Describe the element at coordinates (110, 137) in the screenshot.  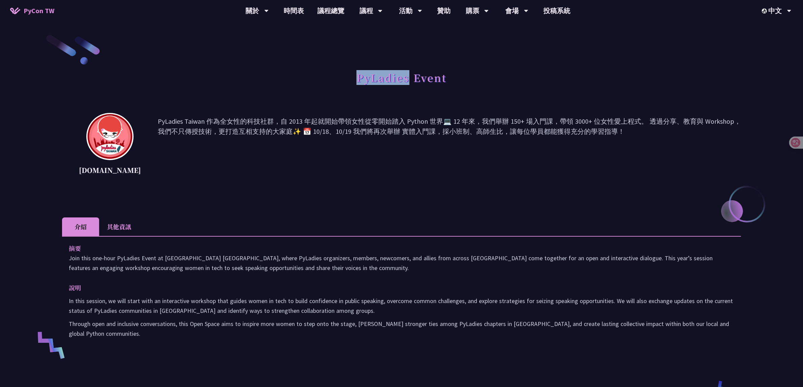
I see `img: pyladies.tw` at that location.